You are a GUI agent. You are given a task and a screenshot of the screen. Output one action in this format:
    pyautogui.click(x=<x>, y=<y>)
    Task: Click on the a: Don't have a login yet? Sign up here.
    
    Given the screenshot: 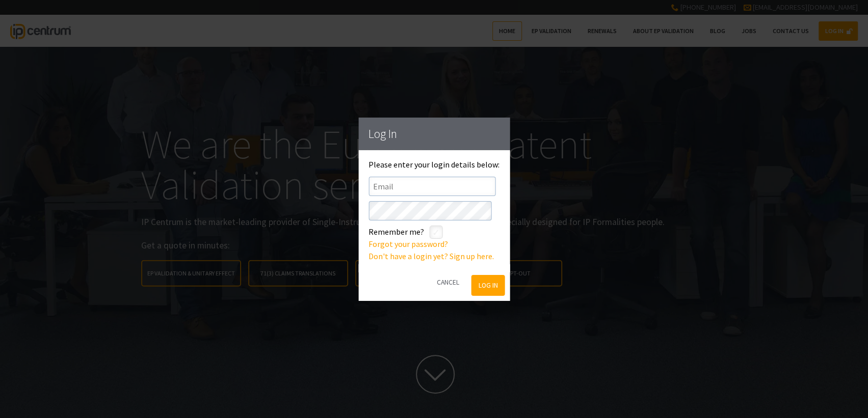 What is the action you would take?
    pyautogui.click(x=431, y=256)
    